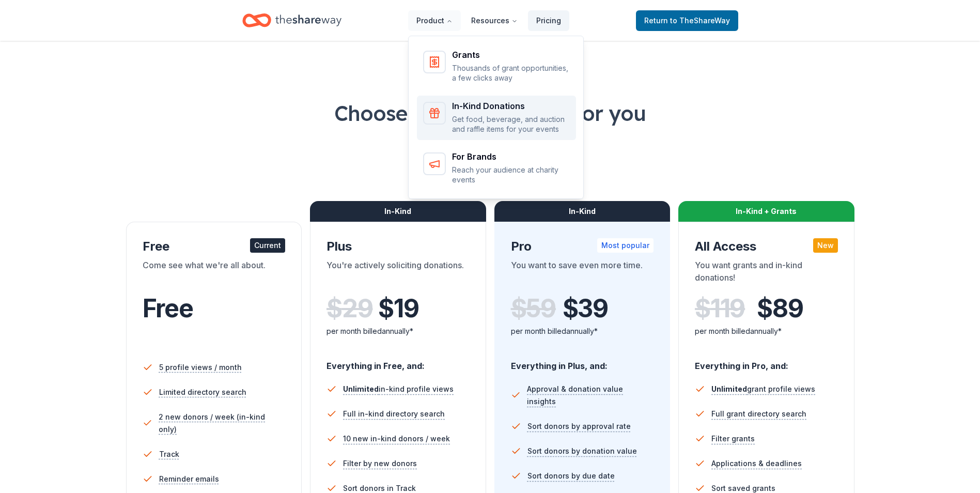 This screenshot has height=493, width=980. I want to click on span: Reminder emails, so click(189, 478).